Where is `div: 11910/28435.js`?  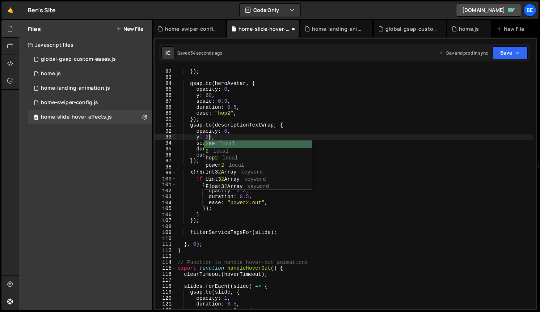 div: 11910/28435.js is located at coordinates (90, 117).